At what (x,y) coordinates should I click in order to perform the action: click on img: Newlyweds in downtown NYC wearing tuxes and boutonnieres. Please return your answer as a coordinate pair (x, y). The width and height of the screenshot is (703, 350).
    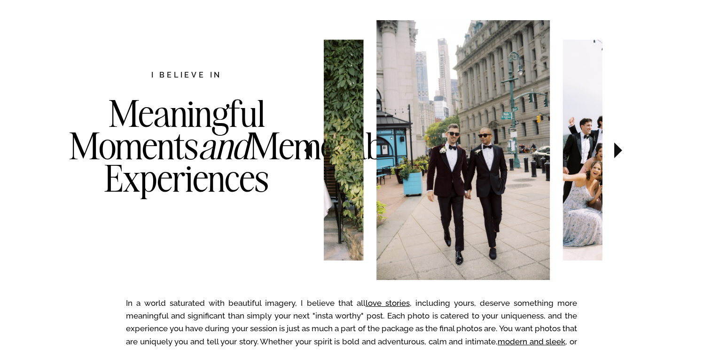
    Looking at the image, I should click on (463, 150).